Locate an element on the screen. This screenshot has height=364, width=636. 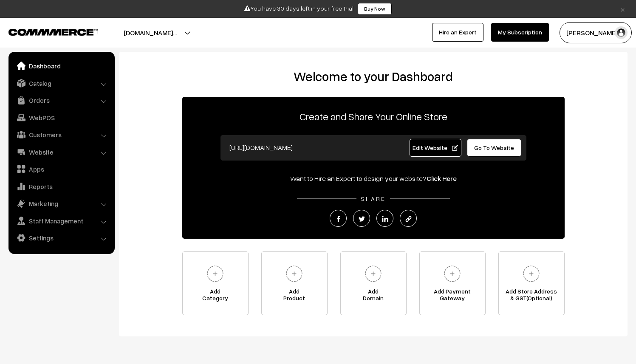
a: Buy Now is located at coordinates (375, 9).